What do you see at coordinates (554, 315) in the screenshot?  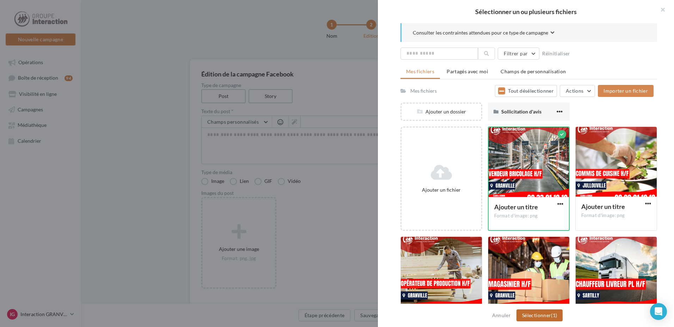 I see `span: (1)` at bounding box center [554, 315].